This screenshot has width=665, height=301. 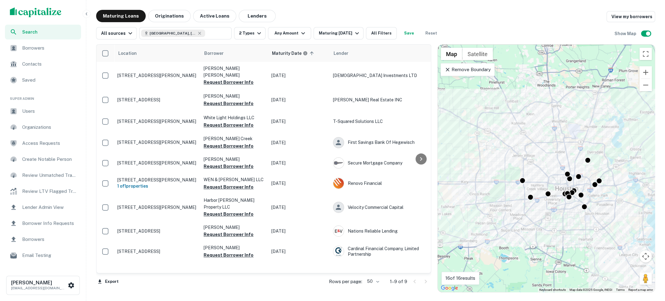 What do you see at coordinates (646, 72) in the screenshot?
I see `button: Zoom in` at bounding box center [646, 72].